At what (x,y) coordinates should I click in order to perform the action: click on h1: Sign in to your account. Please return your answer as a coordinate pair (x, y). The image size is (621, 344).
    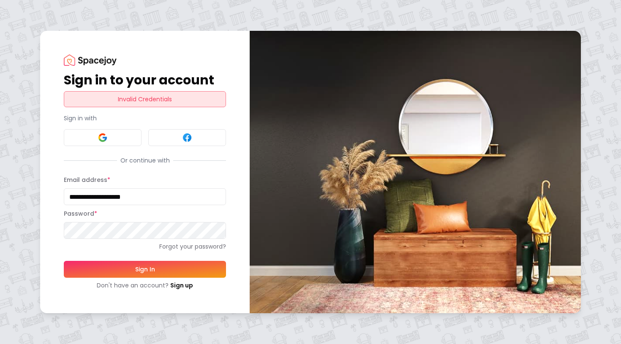
    Looking at the image, I should click on (145, 80).